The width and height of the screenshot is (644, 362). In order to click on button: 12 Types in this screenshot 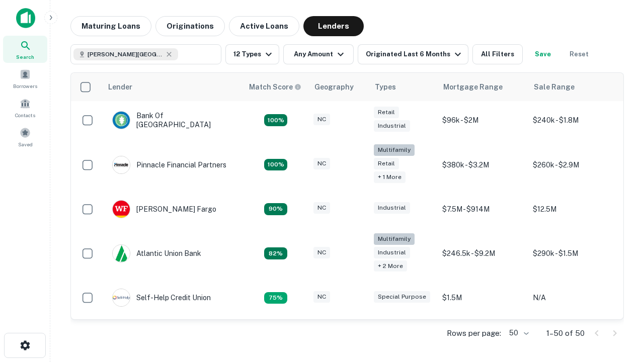, I will do `click(252, 54)`.